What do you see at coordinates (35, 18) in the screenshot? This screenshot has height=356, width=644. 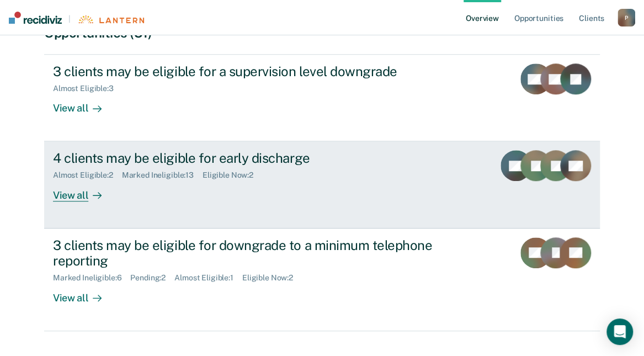 I see `img: Recidiviz` at bounding box center [35, 18].